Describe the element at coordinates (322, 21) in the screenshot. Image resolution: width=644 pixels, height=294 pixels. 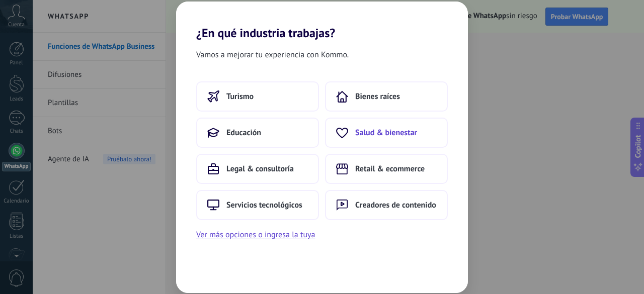
I see `h2: ¿En qué industria trabajas?` at that location.